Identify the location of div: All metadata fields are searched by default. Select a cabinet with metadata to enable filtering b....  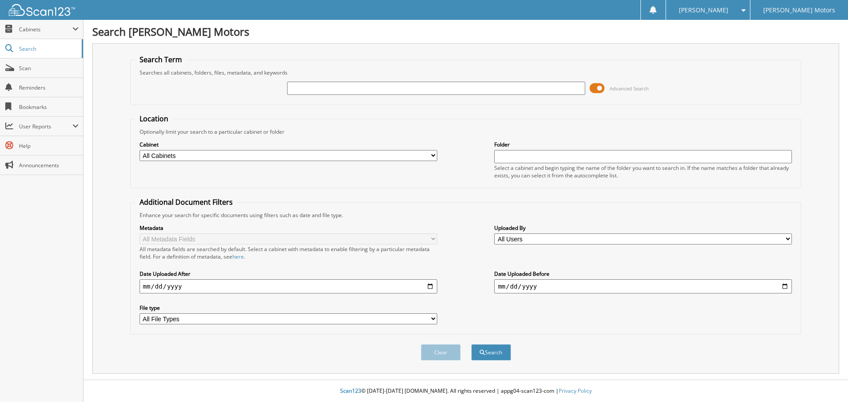
(288, 253).